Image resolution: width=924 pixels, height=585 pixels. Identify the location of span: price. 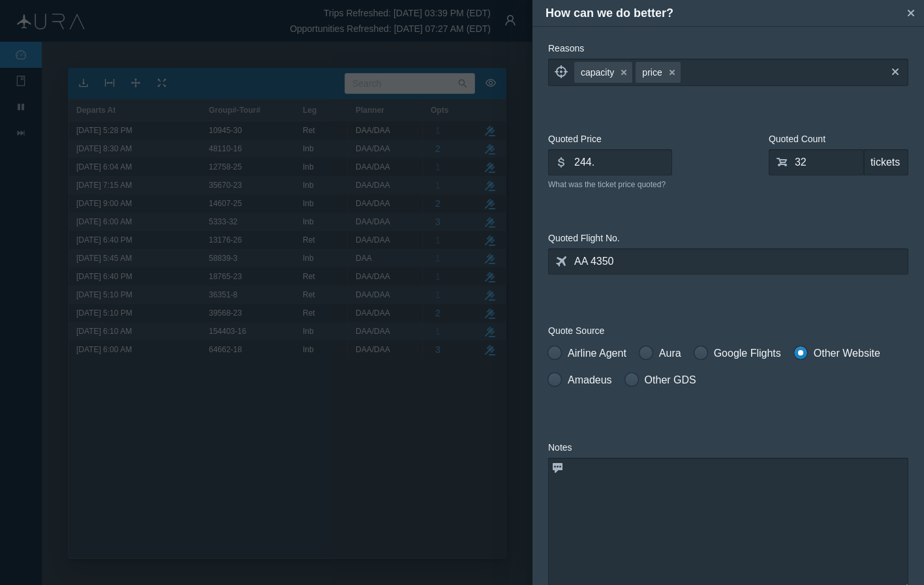
(651, 72).